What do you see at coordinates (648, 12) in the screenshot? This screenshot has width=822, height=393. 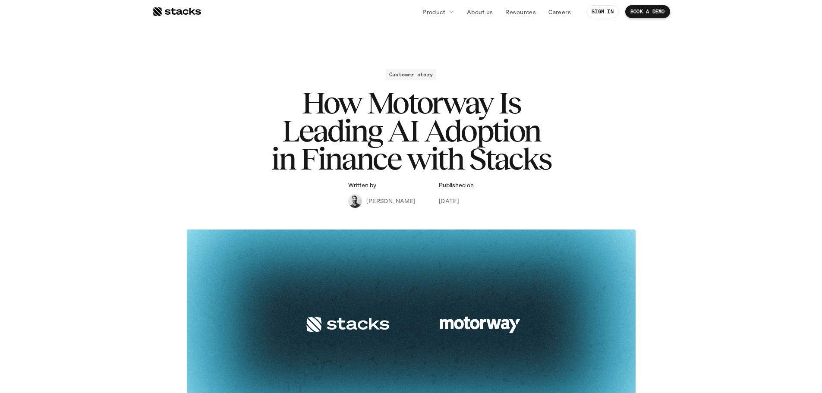 I see `a: BOOK A DEMO` at bounding box center [648, 12].